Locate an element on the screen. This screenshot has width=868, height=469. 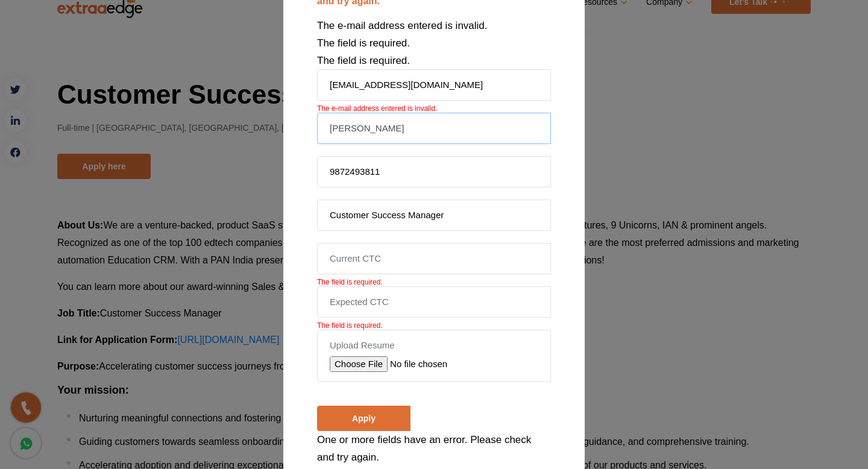
input: Name is located at coordinates (434, 129).